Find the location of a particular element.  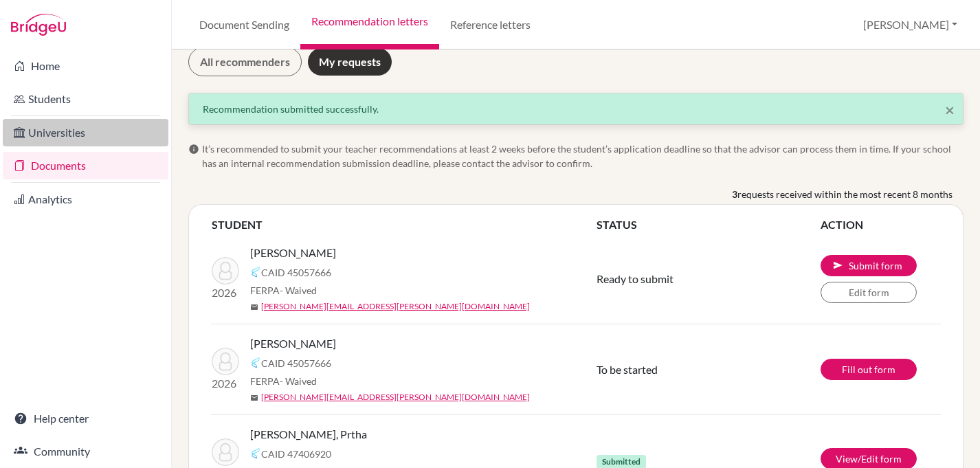

span: info is located at coordinates (194, 149).